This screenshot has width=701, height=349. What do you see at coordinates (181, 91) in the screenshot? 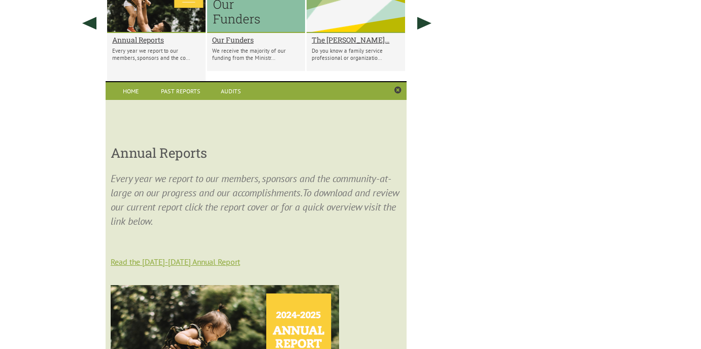
I see `a: Past Reports` at bounding box center [181, 91].